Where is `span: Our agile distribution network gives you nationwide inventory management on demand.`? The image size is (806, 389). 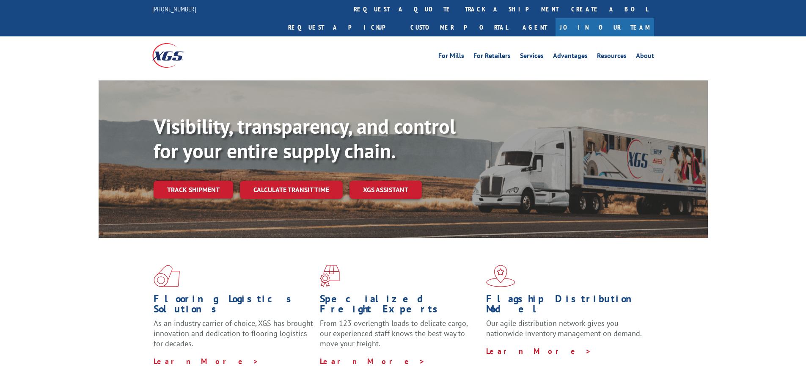
span: Our agile distribution network gives you nationwide inventory management on demand. is located at coordinates (564, 328).